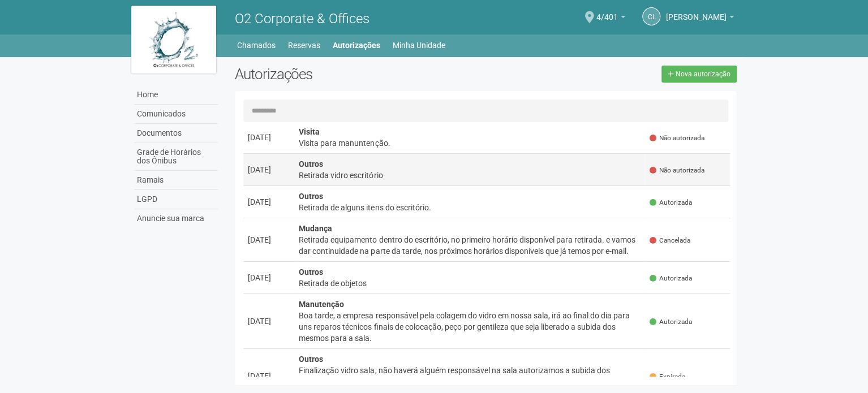  Describe the element at coordinates (470, 283) in the screenshot. I see `div: Retirada de objetos` at that location.